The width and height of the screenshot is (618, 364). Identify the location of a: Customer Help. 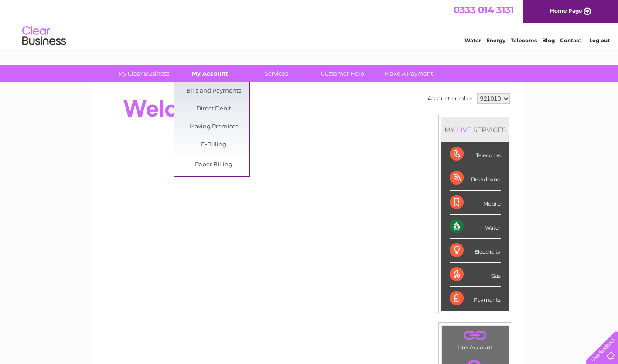
(342, 73).